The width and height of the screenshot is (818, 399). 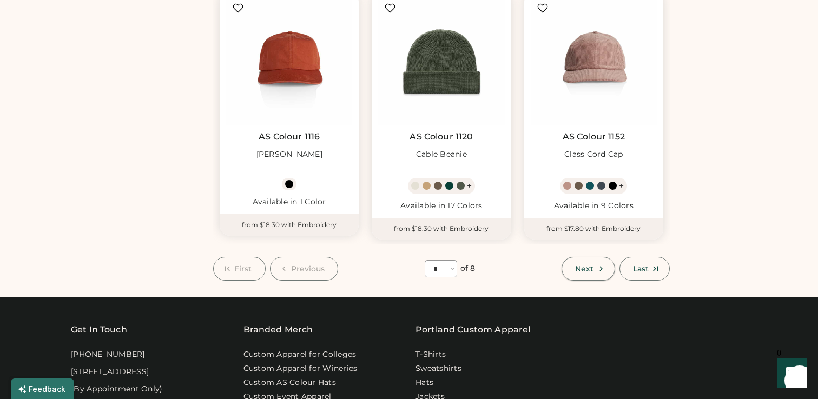 I want to click on a: Custom AS Colour Hats, so click(x=289, y=383).